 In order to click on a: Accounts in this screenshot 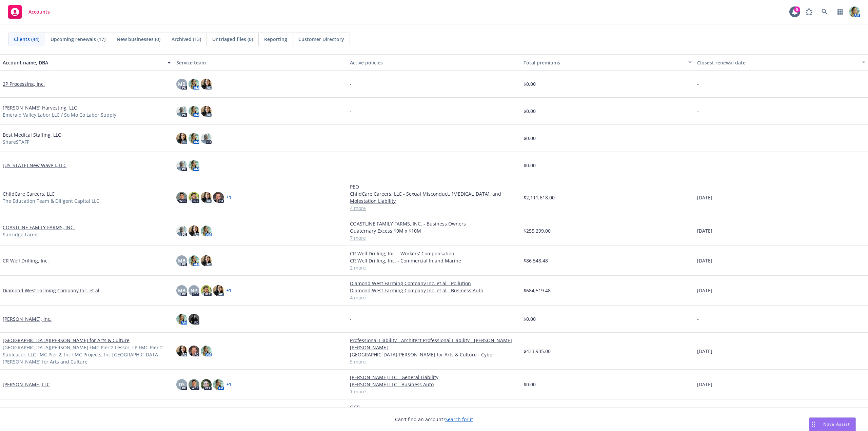, I will do `click(29, 12)`.